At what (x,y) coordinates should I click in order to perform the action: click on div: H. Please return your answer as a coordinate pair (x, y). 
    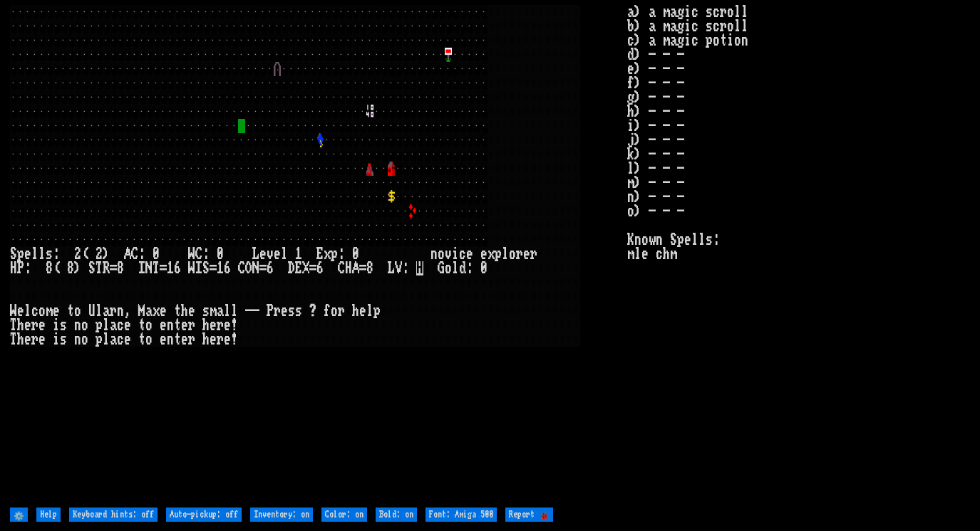
    Looking at the image, I should click on (349, 268).